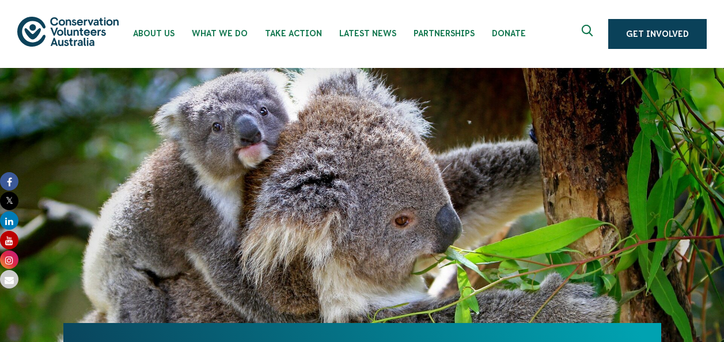  What do you see at coordinates (657, 34) in the screenshot?
I see `a: Get Involved` at bounding box center [657, 34].